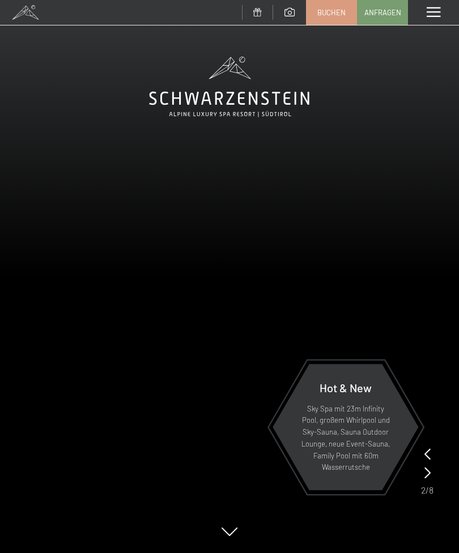 The image size is (459, 553). What do you see at coordinates (345, 427) in the screenshot?
I see `a: Hot & New Sky Spa mit 23m Infinity Pool, großem Whirlpool und Sky-Sauna, Sauna Outdoor Lounge, ne...` at bounding box center [345, 427].